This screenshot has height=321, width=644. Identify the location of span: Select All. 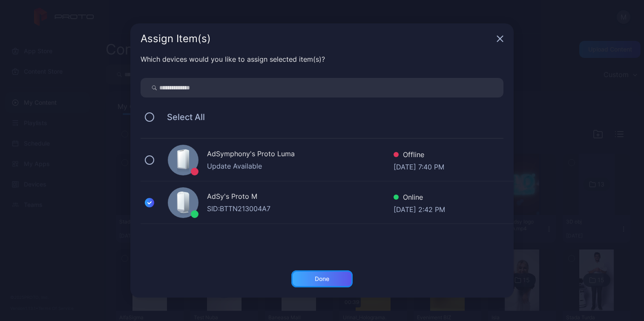
(181, 117).